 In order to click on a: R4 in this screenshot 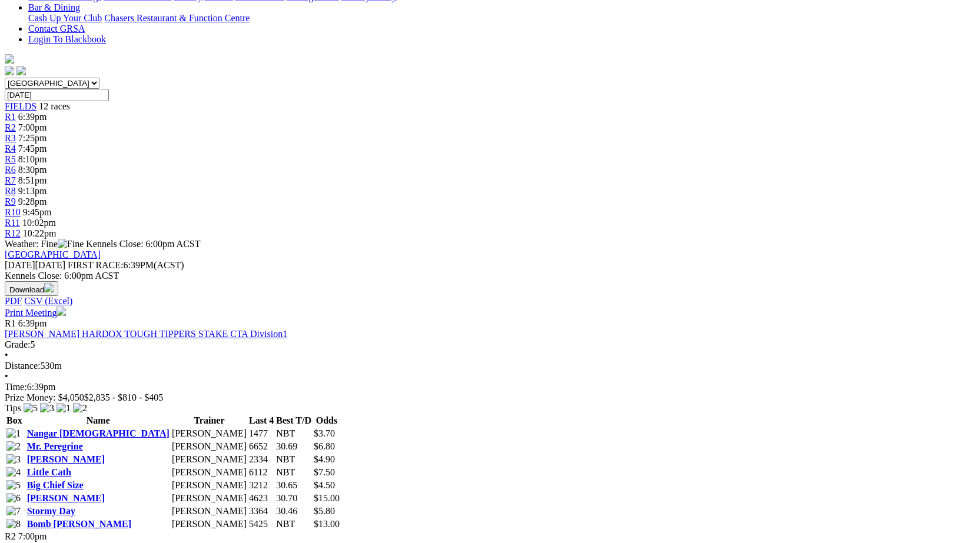, I will do `click(10, 148)`.